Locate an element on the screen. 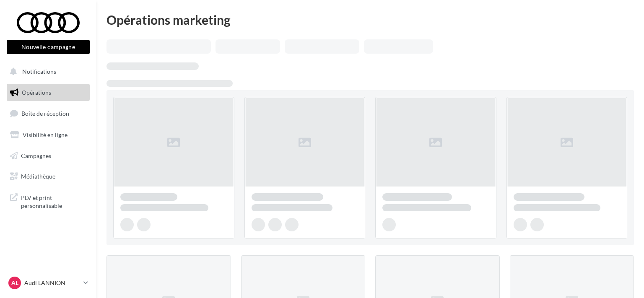  button: Nouvelle campagne is located at coordinates (48, 47).